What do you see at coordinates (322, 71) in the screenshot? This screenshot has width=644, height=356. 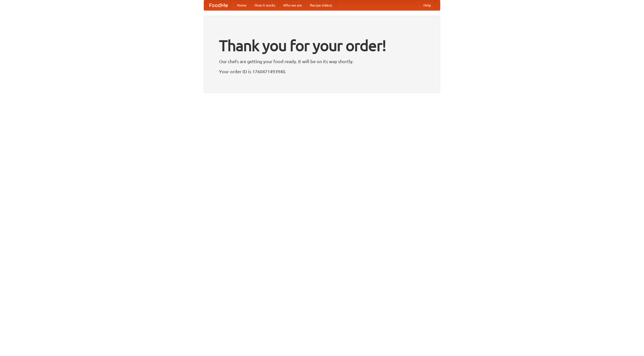 I see `p: Your order ID is 1760471493940.` at bounding box center [322, 71].